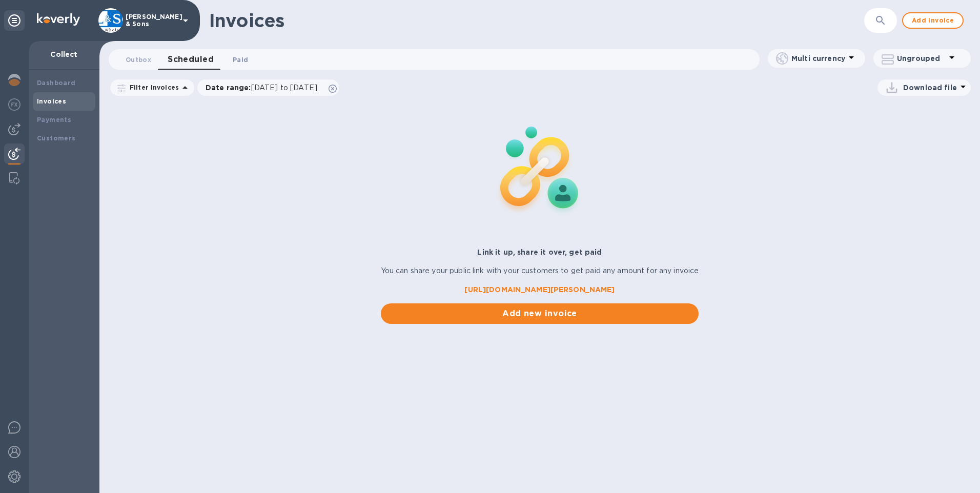 This screenshot has height=493, width=980. What do you see at coordinates (56, 138) in the screenshot?
I see `b: Customers` at bounding box center [56, 138].